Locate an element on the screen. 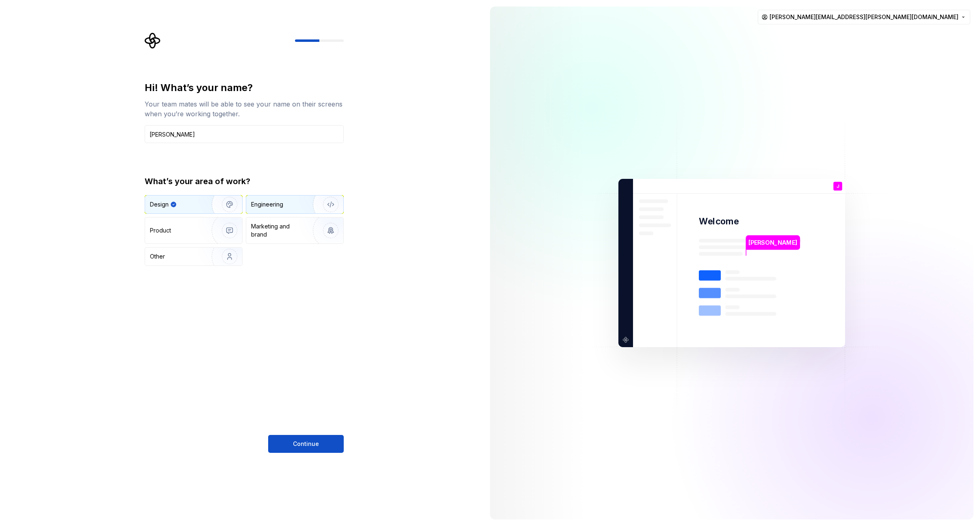  div: Other is located at coordinates (158, 256).